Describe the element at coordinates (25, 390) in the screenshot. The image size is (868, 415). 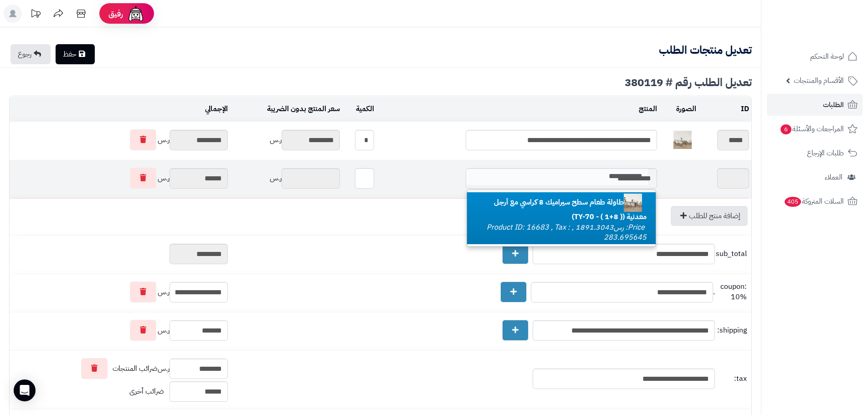
I see `div: Open Intercom Messenger` at that location.